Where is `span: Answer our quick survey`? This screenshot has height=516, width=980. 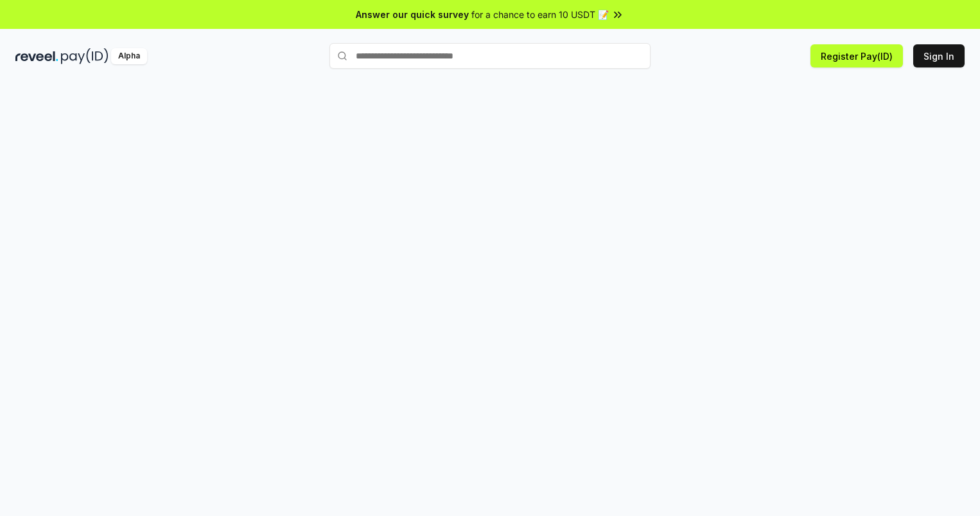 span: Answer our quick survey is located at coordinates (413, 14).